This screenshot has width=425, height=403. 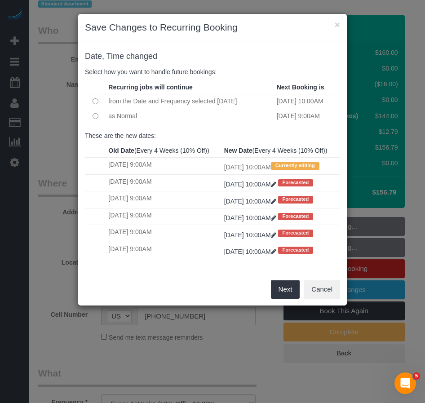 What do you see at coordinates (212, 136) in the screenshot?
I see `p: These are the new dates:` at bounding box center [212, 136].